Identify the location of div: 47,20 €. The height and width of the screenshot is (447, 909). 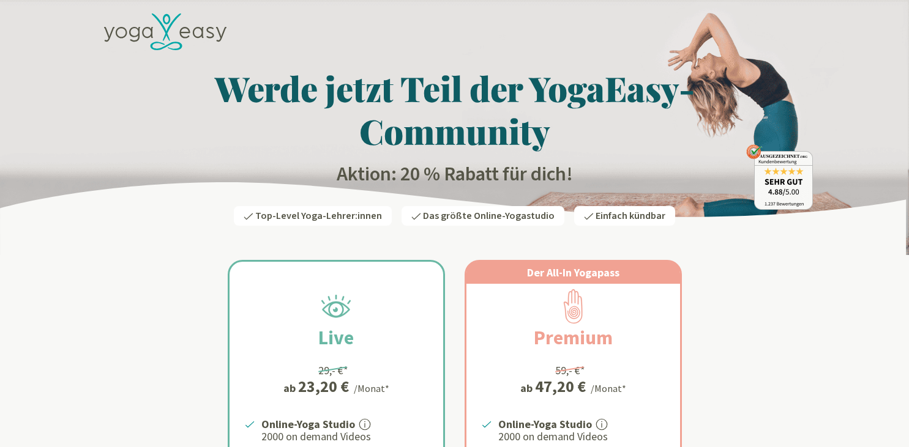
(560, 387).